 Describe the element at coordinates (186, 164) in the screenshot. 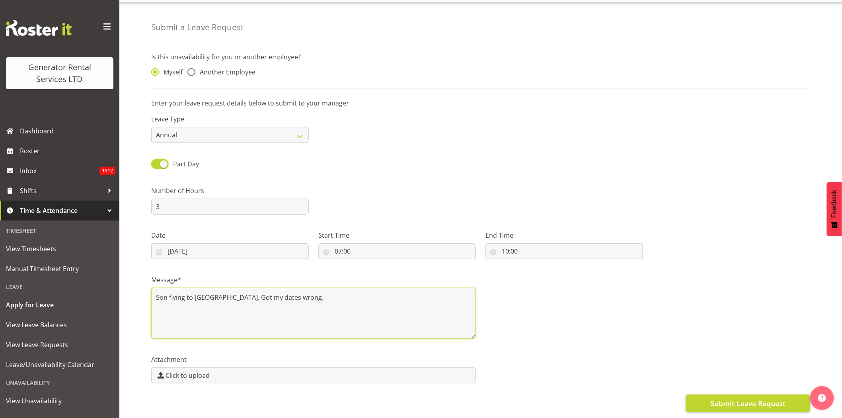

I see `span: Part Day` at that location.